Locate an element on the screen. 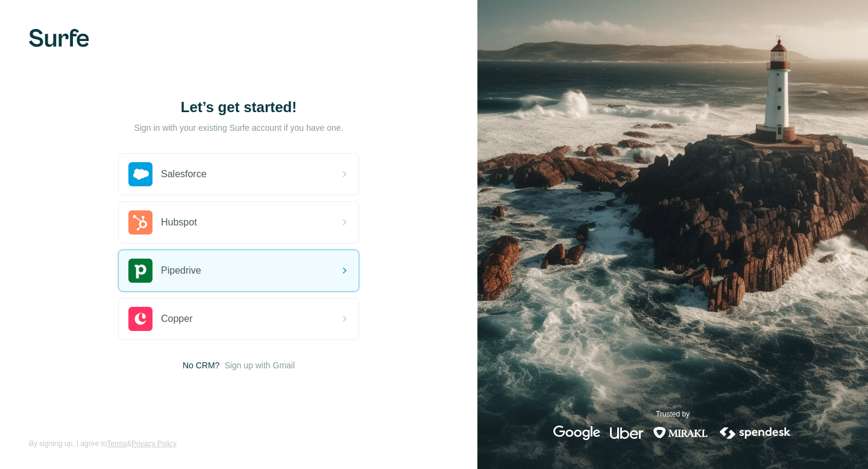 The image size is (868, 469). span: Hubspot is located at coordinates (179, 223).